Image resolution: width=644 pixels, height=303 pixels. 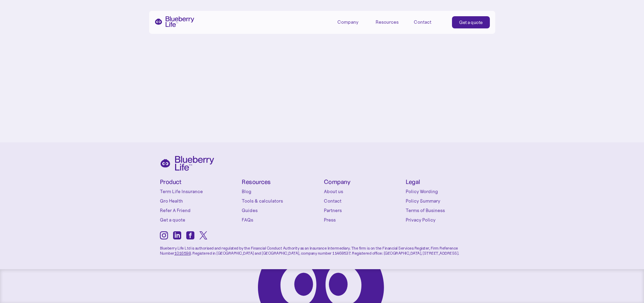 What do you see at coordinates (281, 192) in the screenshot?
I see `a: Blog` at bounding box center [281, 192].